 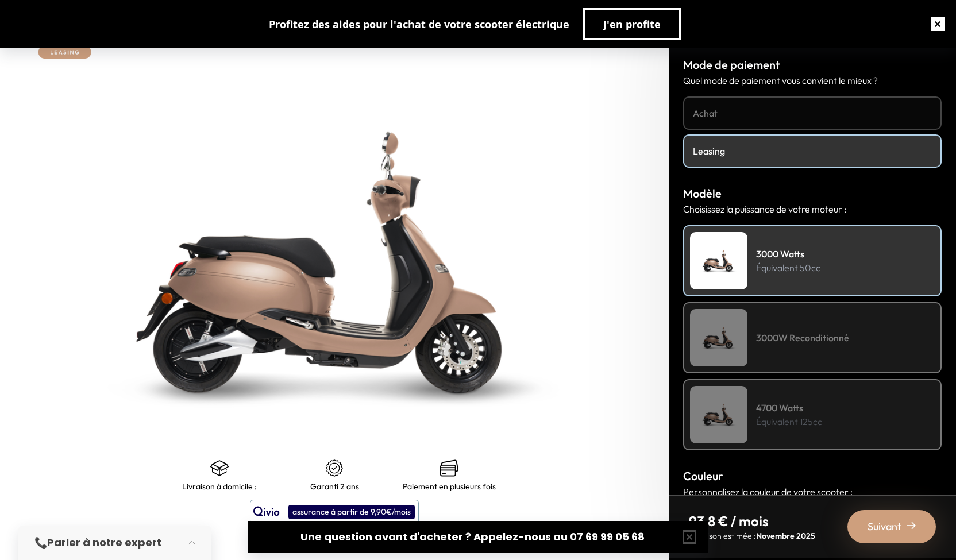 I want to click on h4: 4700 Watts, so click(x=789, y=408).